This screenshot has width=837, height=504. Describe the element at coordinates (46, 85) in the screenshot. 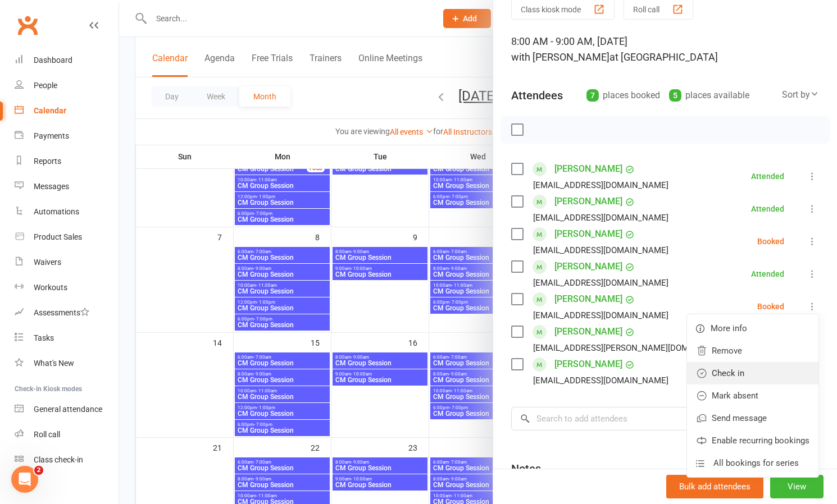

I see `div: People` at that location.